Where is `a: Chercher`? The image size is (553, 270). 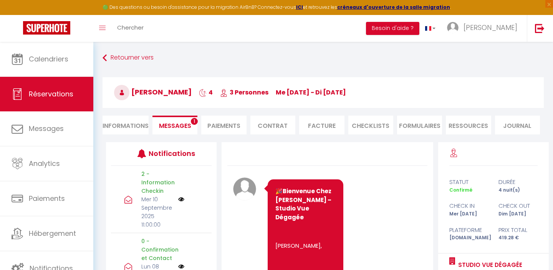 a: Chercher is located at coordinates (130, 28).